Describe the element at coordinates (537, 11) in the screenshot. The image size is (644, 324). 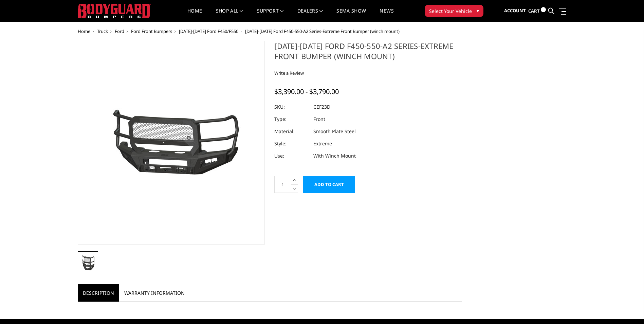
I see `a: Cart` at that location.